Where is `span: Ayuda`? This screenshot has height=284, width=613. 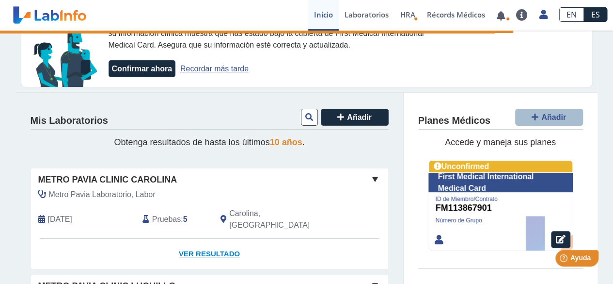
span: Ayuda is located at coordinates (54, 12).